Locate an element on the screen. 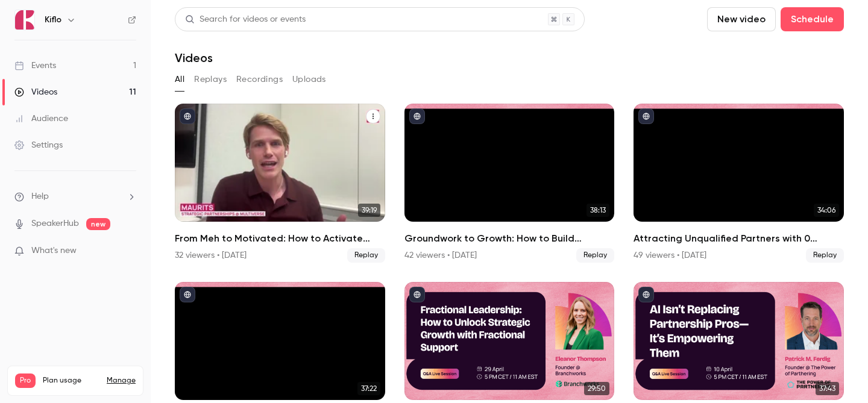 This screenshot has height=403, width=868. div: Search for videos or events is located at coordinates (245, 19).